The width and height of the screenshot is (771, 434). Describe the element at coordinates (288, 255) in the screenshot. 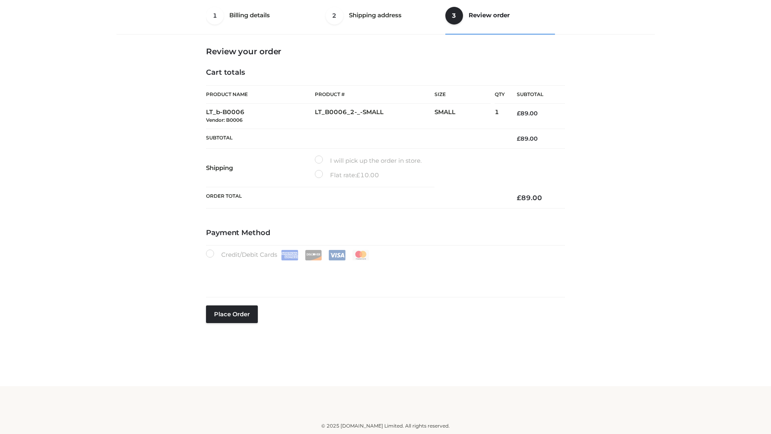

I see `label: Credit/Debit Cards` at that location.